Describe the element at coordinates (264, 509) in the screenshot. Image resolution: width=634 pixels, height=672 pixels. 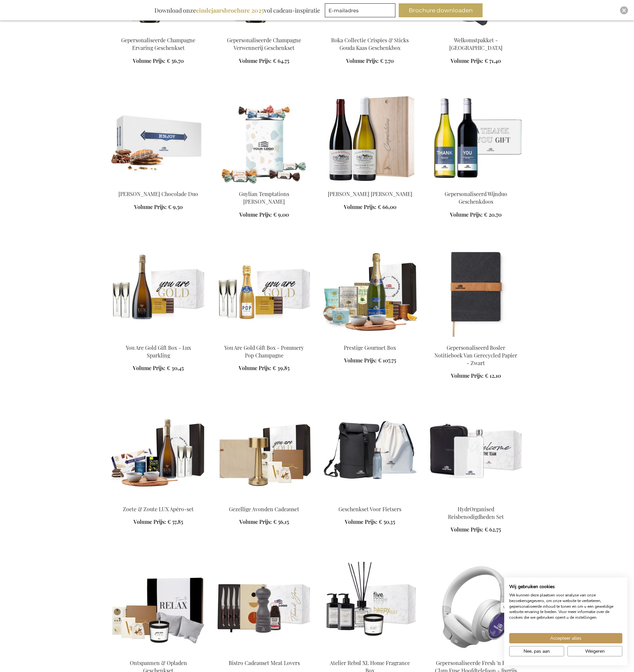
I see `a: Gezellige Avonden Cadeauset` at that location.